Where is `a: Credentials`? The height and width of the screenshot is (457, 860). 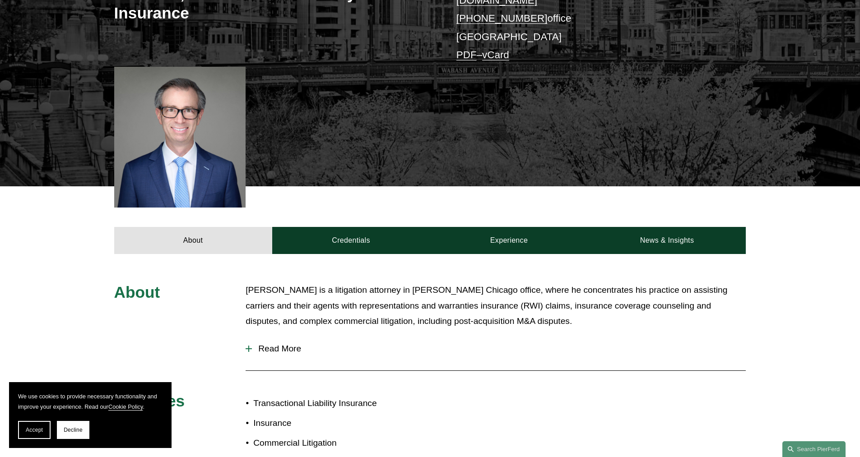
a: Credentials is located at coordinates (351, 241).